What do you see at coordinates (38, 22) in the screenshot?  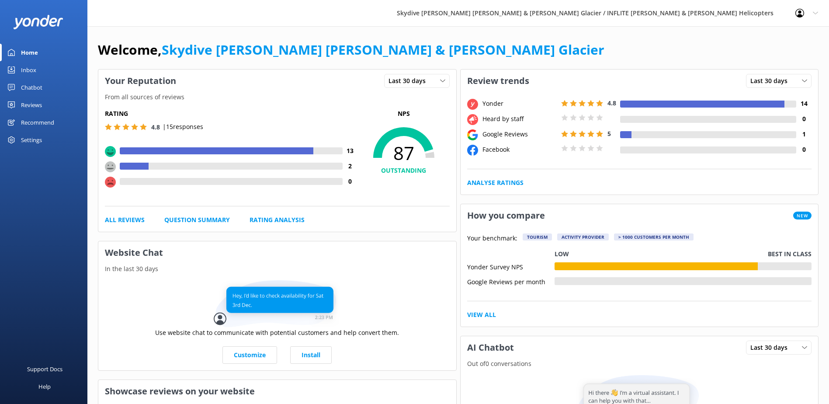 I see `img: yonder-white-logo.png` at bounding box center [38, 22].